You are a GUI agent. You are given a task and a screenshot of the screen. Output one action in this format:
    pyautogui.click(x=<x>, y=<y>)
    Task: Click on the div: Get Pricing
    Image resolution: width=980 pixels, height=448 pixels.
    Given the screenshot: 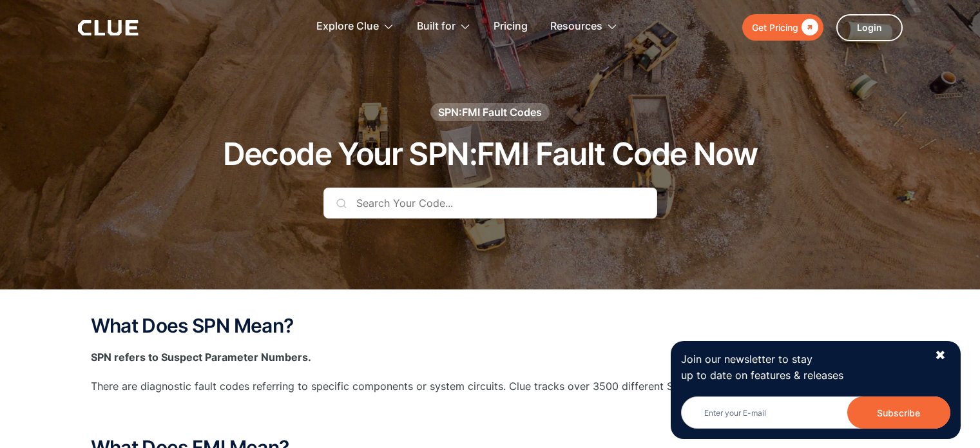 What is the action you would take?
    pyautogui.click(x=776, y=27)
    